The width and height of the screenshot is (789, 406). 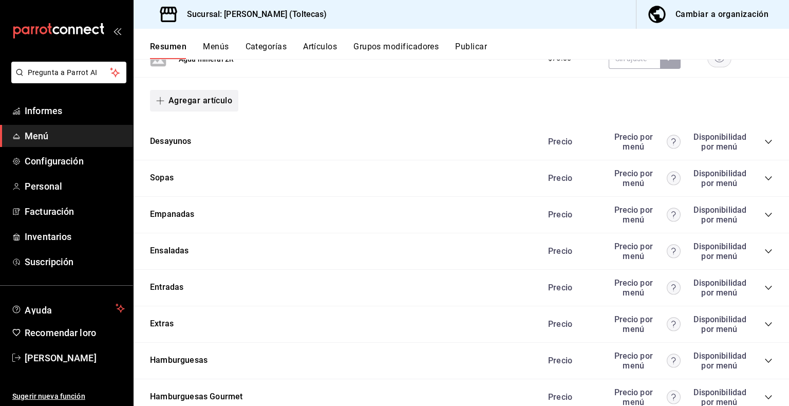 I want to click on button: Hamburguesas, so click(x=179, y=360).